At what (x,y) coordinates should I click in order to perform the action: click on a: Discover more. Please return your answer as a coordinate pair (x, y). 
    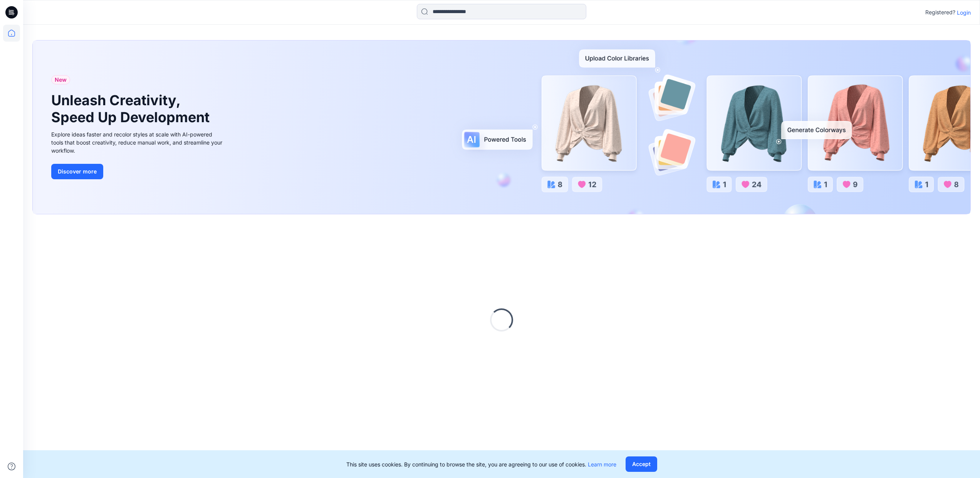
    Looking at the image, I should click on (138, 172).